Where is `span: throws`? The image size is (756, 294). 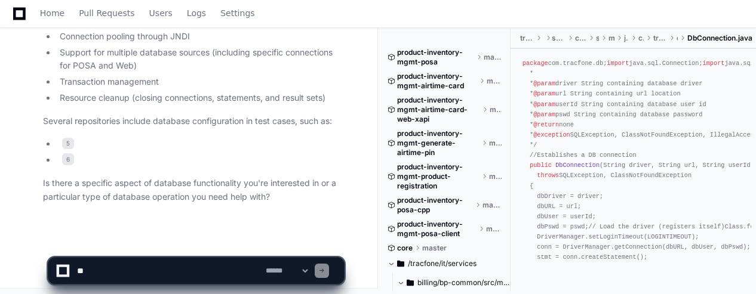 span: throws is located at coordinates (547, 176).